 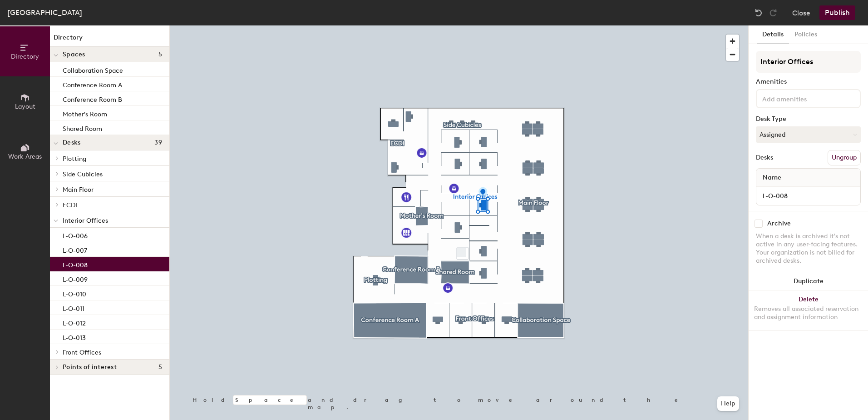 I want to click on div: Desk Type, so click(x=808, y=119).